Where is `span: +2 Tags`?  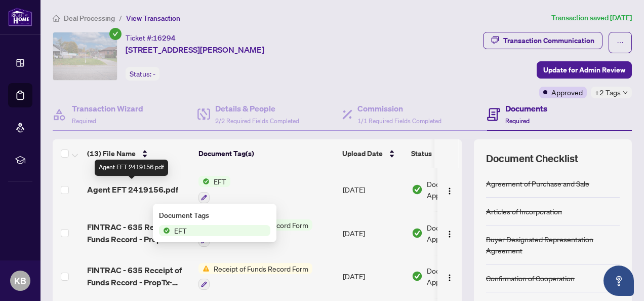
span: +2 Tags is located at coordinates (608, 93).